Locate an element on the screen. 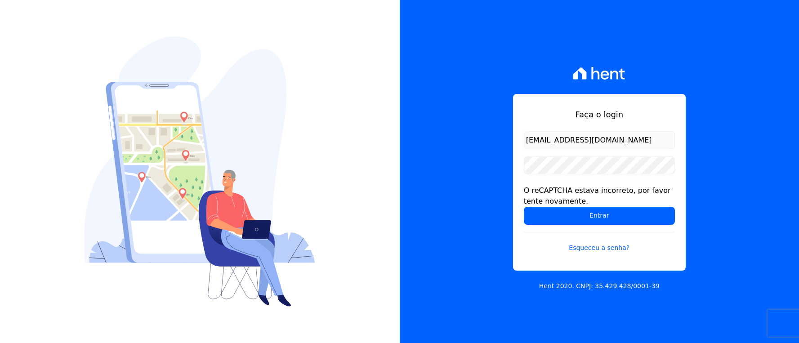  input: Email is located at coordinates (599, 140).